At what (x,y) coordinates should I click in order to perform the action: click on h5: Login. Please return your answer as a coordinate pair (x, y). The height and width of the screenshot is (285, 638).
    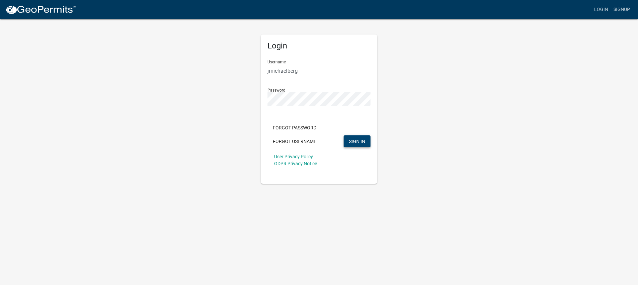
    Looking at the image, I should click on (319, 46).